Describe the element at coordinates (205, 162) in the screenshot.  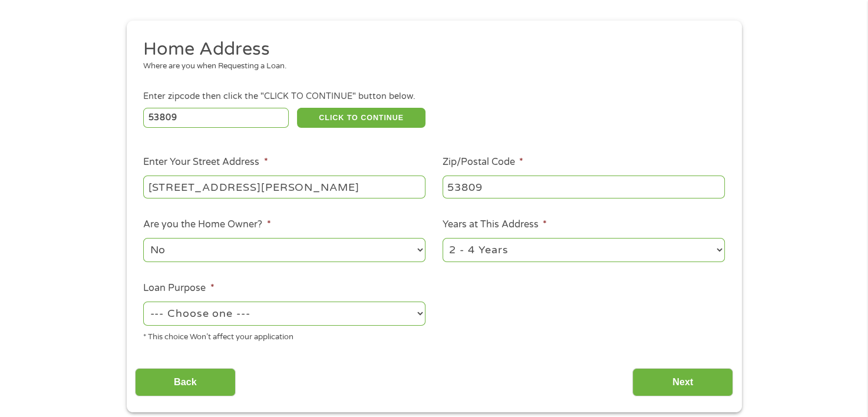
I see `label: Enter Your Street Address` at that location.